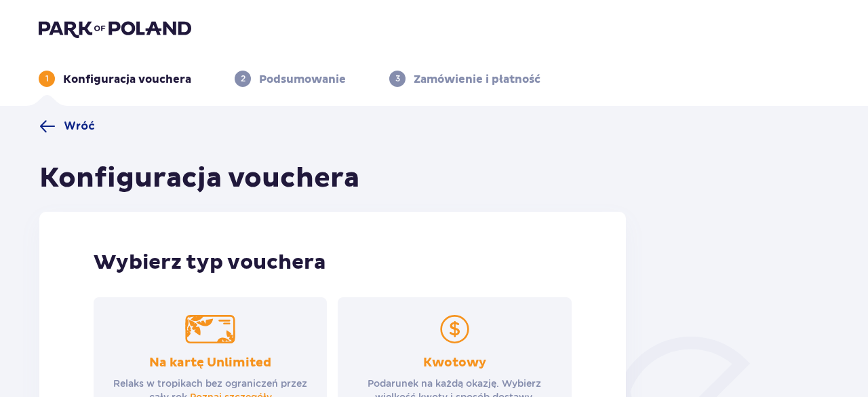 The height and width of the screenshot is (397, 868). What do you see at coordinates (127, 80) in the screenshot?
I see `p: Konfiguracja vouchera` at bounding box center [127, 80].